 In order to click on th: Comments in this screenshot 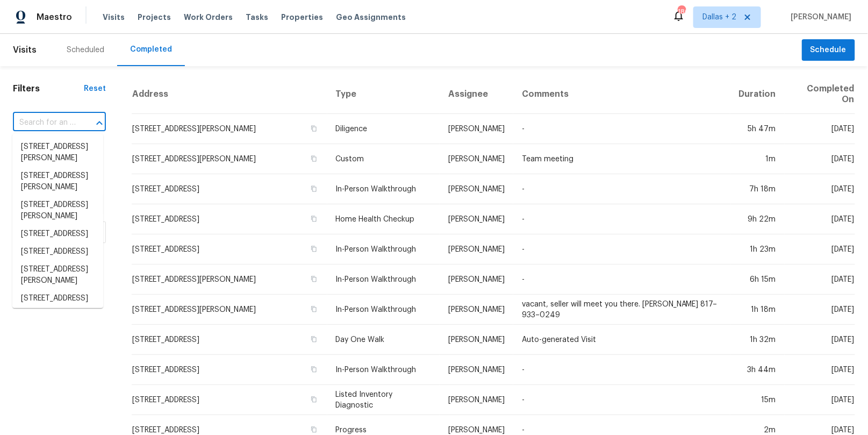, I will do `click(622, 94)`.